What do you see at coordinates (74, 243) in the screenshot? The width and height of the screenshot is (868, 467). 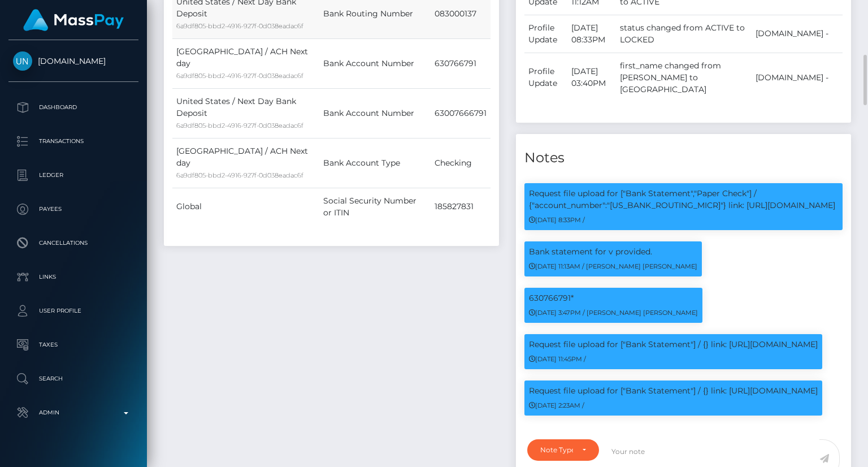 I see `a: Cancellations` at bounding box center [74, 243].